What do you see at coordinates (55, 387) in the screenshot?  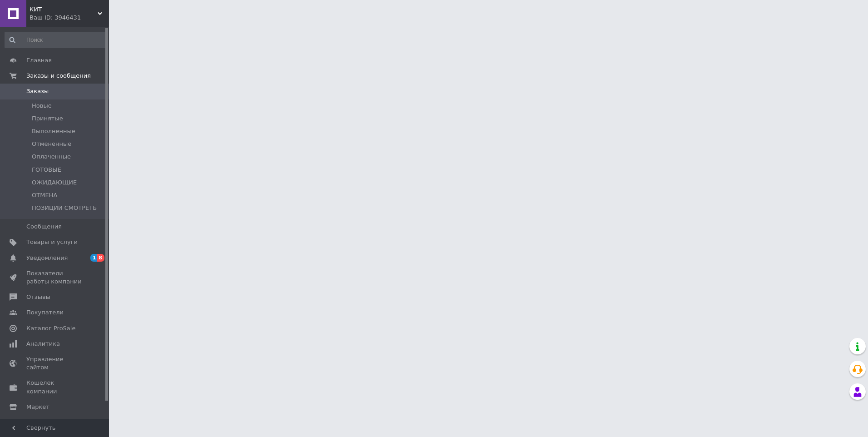 I see `span: Кошелек компании` at bounding box center [55, 387].